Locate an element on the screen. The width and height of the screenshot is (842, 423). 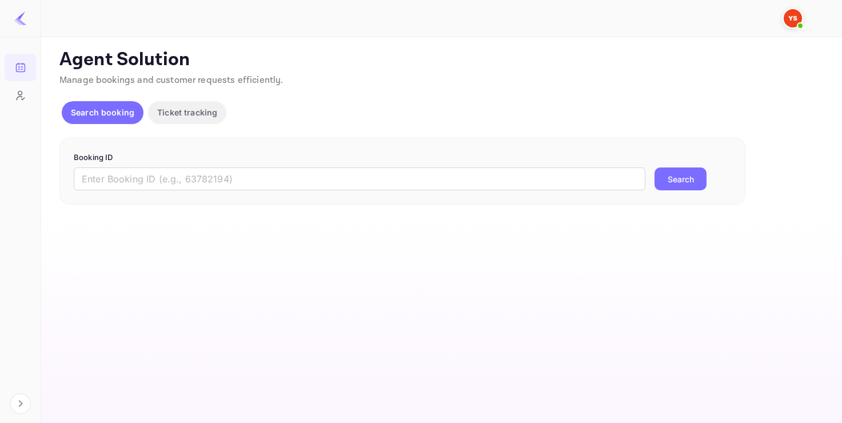
a: Customers is located at coordinates (20, 95).